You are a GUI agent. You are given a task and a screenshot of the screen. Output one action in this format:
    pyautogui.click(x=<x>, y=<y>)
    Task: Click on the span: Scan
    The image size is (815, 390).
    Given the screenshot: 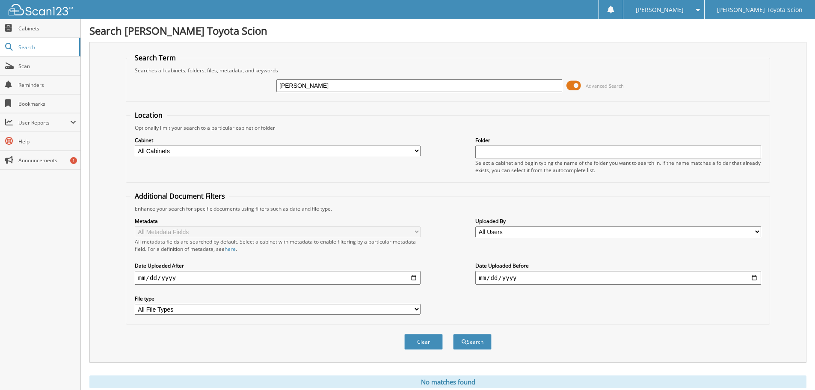 What is the action you would take?
    pyautogui.click(x=47, y=66)
    